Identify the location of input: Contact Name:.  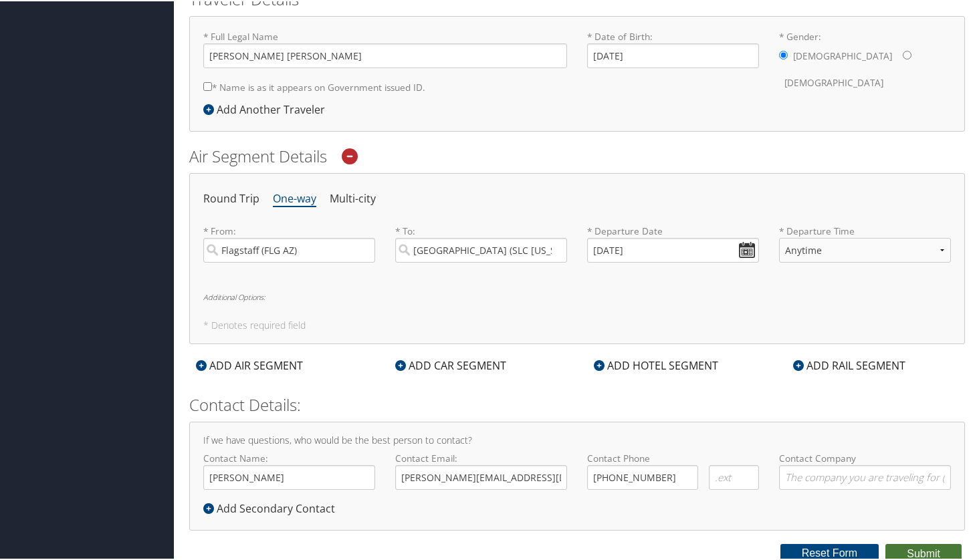
(289, 476).